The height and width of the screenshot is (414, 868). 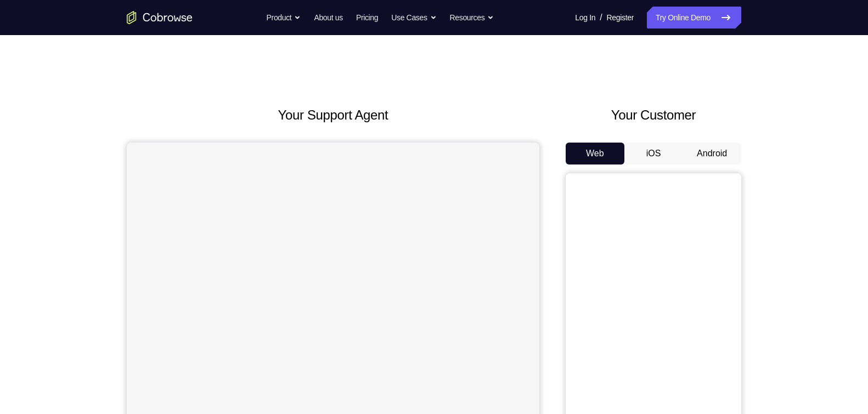 What do you see at coordinates (620, 17) in the screenshot?
I see `a: Register` at bounding box center [620, 17].